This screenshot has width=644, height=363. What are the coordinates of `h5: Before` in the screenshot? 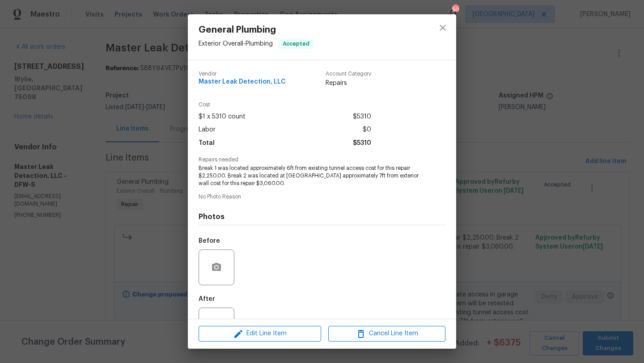 It's located at (209, 241).